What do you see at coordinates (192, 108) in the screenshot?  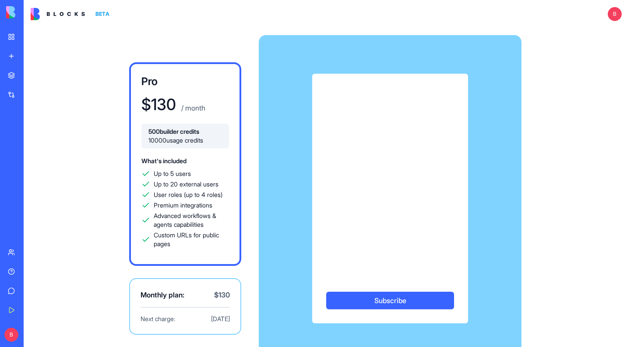 I see `p: / month` at bounding box center [192, 108].